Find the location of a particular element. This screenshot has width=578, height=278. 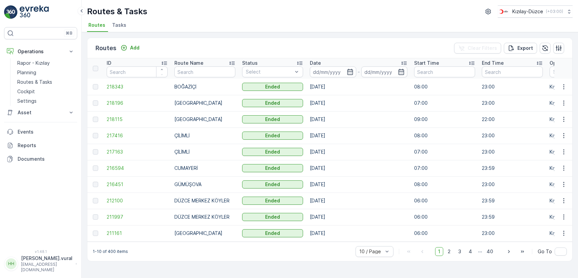

p: Start Time is located at coordinates (427, 63).